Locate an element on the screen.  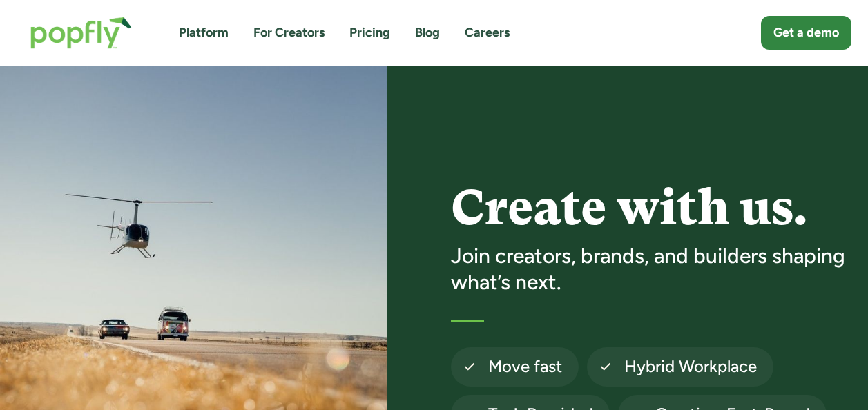
a: Platform is located at coordinates (204, 33).